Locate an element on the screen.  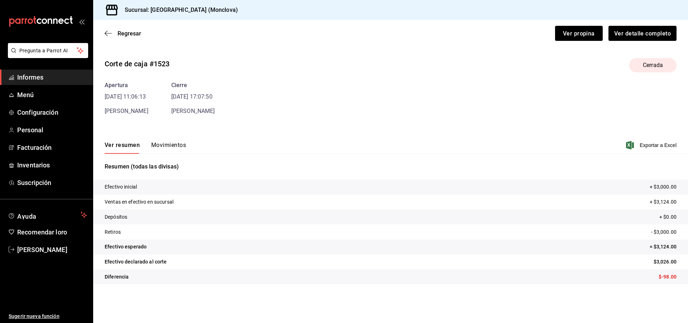
font: + $3,124.00 is located at coordinates (663, 202).